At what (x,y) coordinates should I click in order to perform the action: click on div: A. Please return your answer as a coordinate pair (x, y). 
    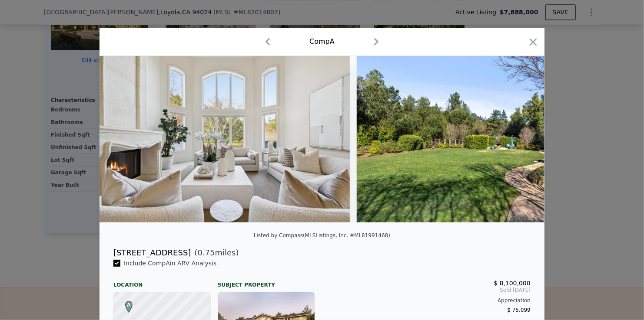
    Looking at the image, I should click on (126, 304).